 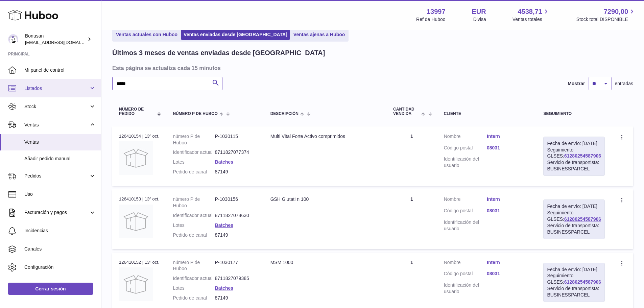 I want to click on a: 4538,71 Ventas totales, so click(x=532, y=15).